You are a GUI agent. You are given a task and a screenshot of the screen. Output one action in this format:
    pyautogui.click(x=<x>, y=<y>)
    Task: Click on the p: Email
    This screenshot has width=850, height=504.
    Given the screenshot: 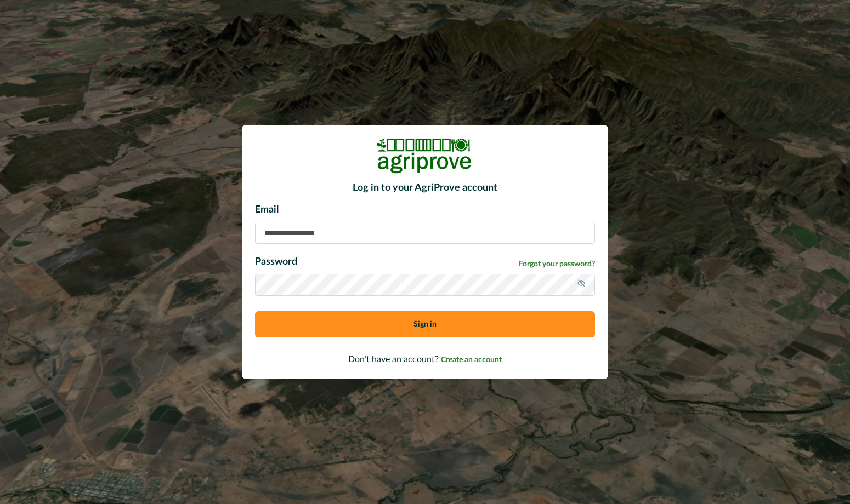 What is the action you would take?
    pyautogui.click(x=425, y=210)
    